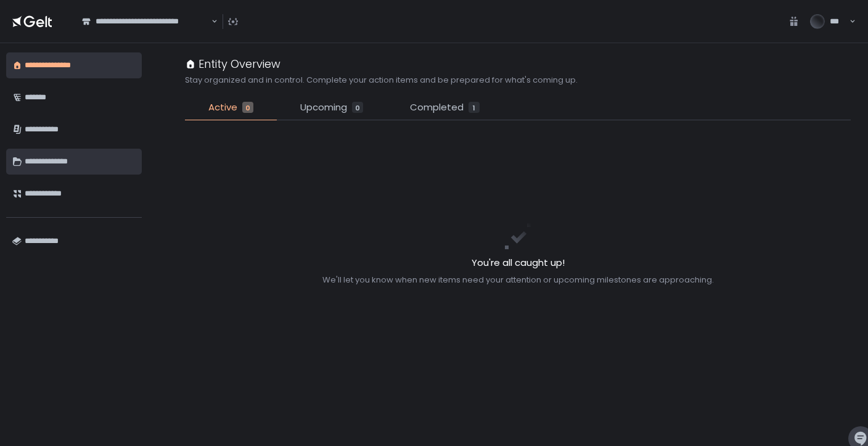 The image size is (868, 446). Describe the element at coordinates (233, 64) in the screenshot. I see `div: Entity Overview` at that location.